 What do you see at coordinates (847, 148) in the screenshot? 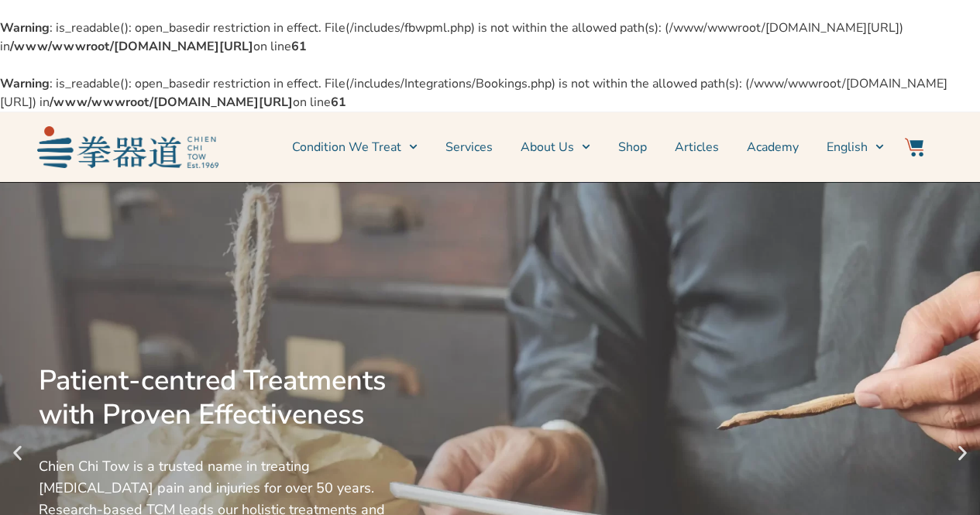
I see `span: English` at bounding box center [847, 148].